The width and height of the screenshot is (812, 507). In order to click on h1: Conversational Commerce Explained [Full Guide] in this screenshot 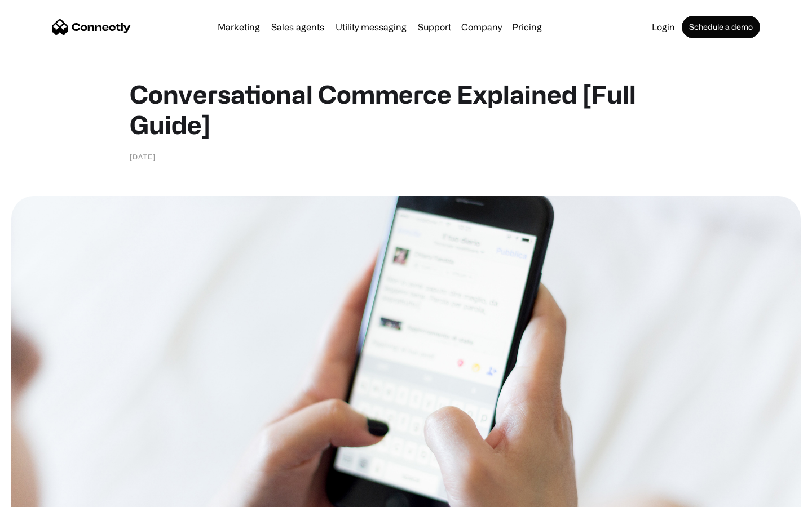, I will do `click(406, 109)`.